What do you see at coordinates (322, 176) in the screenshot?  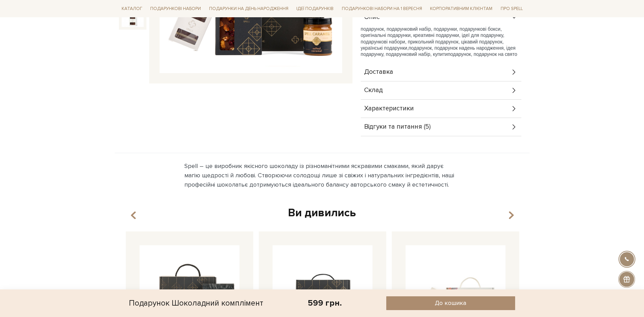 I see `div: Spell – це виробник якісного шоколаду із різноманітними яскравими смаками, який дарує магію щедро...` at bounding box center [322, 176].